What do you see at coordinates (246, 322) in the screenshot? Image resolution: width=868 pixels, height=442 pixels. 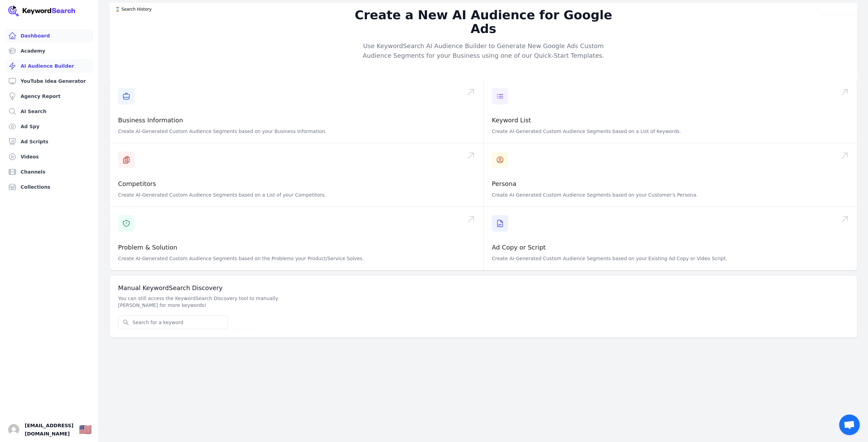 I see `button: Search` at bounding box center [246, 322].